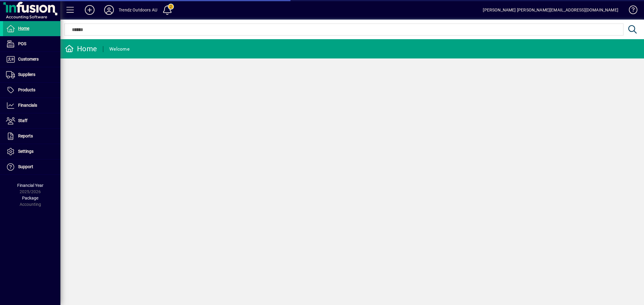 Image resolution: width=644 pixels, height=305 pixels. I want to click on div: Trendz Outdoors AU, so click(138, 10).